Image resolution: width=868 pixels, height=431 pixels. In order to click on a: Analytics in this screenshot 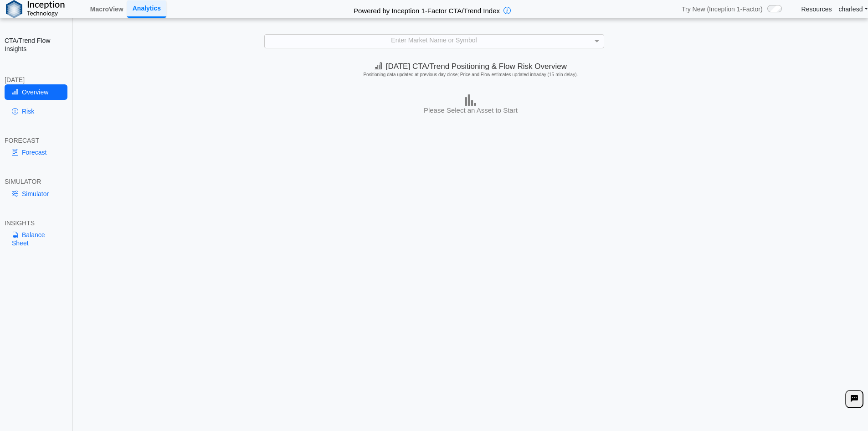, I will do `click(147, 9)`.